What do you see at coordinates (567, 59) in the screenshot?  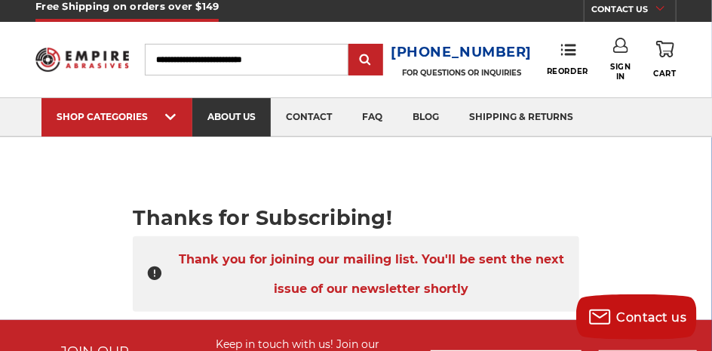 I see `a: Reorder` at bounding box center [567, 59].